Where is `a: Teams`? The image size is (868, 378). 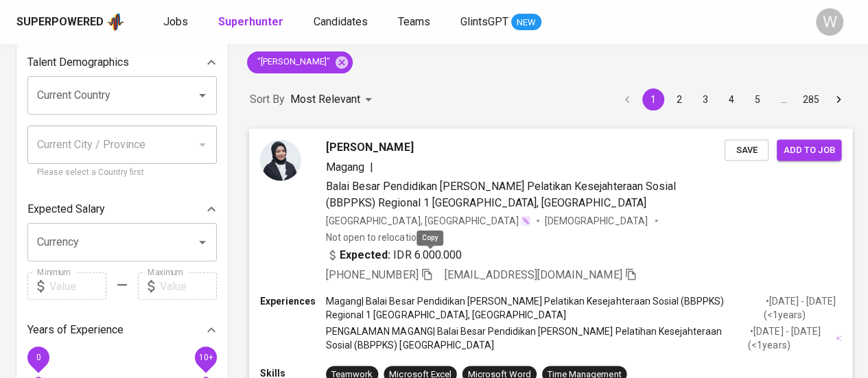
a: Teams is located at coordinates (415, 22).